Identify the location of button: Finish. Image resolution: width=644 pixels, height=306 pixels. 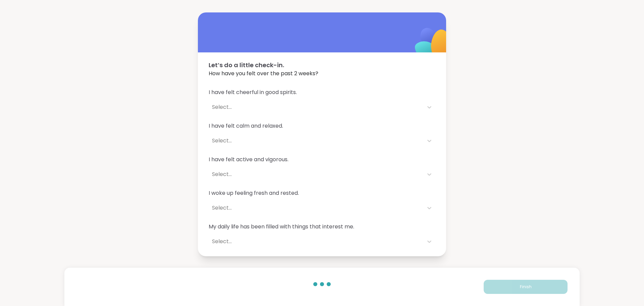
(525, 287).